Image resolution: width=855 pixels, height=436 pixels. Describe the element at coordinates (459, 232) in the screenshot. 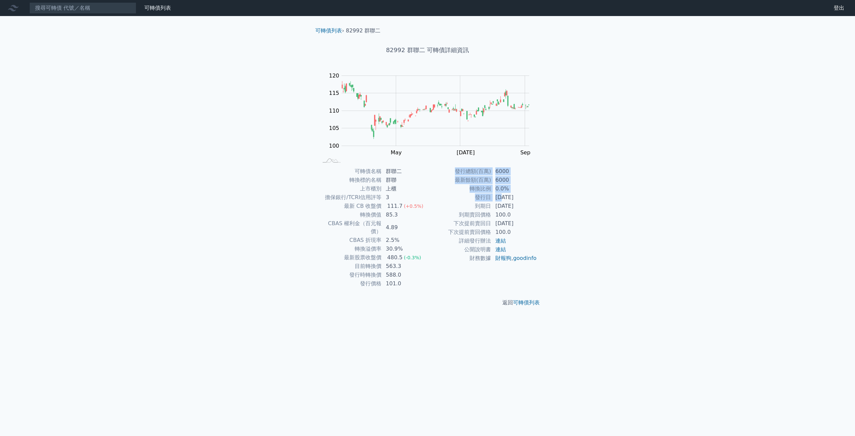

I see `td: 下次提前賣回價格` at that location.